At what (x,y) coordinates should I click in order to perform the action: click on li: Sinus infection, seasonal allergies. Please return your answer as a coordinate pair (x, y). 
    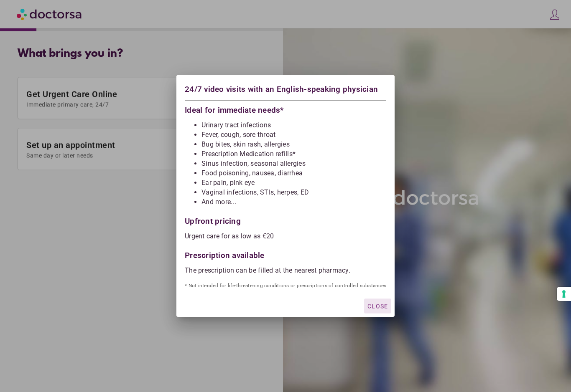
    Looking at the image, I should click on (294, 164).